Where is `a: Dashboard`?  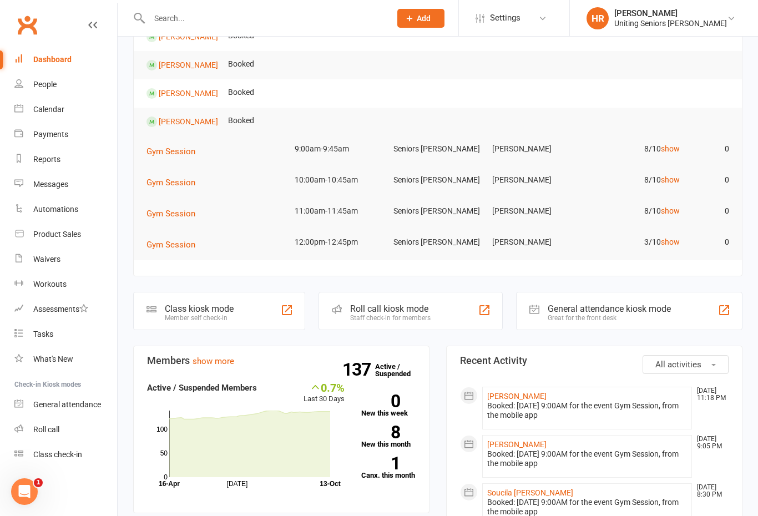 a: Dashboard is located at coordinates (65, 59).